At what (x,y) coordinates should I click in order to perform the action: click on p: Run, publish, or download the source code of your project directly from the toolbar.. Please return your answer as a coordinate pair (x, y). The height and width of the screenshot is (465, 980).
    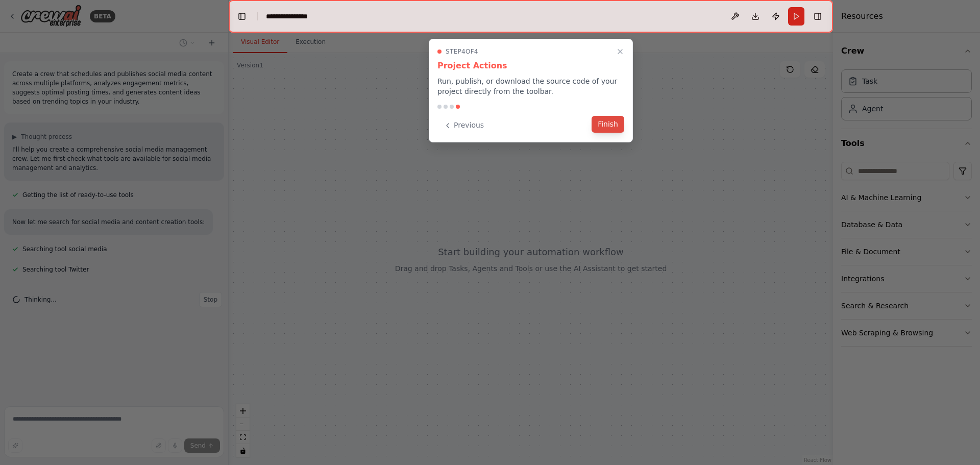
    Looking at the image, I should click on (531, 86).